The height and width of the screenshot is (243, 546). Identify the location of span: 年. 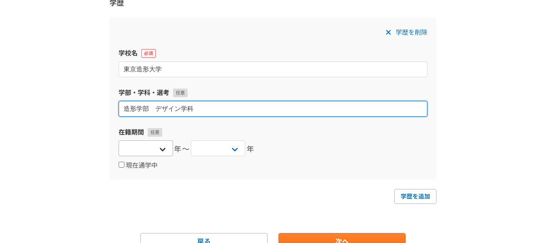
(251, 149).